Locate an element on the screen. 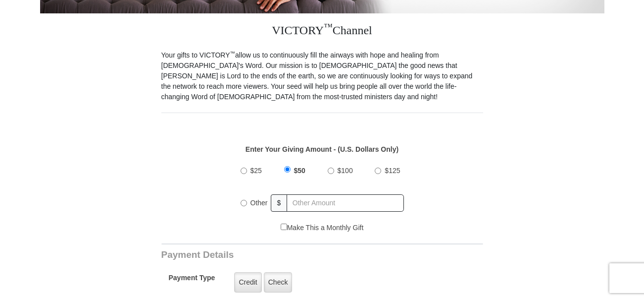 Image resolution: width=644 pixels, height=300 pixels. strong: Enter Your Giving Amount - (U.S. Dollars Only) is located at coordinates (322, 149).